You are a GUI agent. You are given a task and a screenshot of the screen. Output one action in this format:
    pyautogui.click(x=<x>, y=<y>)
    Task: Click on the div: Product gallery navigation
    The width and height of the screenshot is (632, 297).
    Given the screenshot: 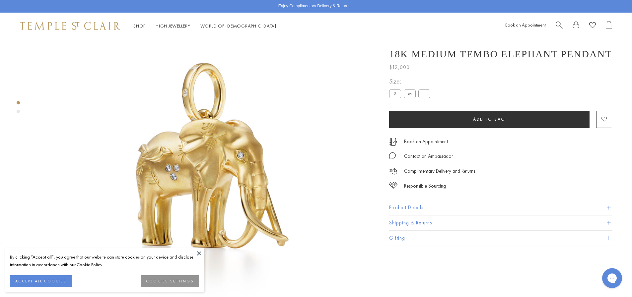 What is the action you would take?
    pyautogui.click(x=18, y=109)
    